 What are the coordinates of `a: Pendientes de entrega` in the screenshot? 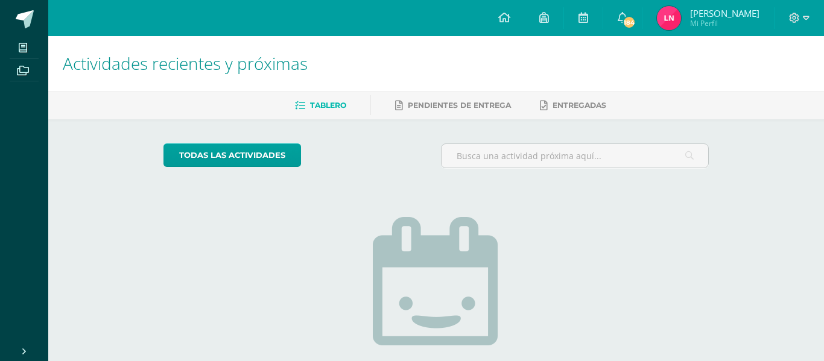 It's located at (453, 106).